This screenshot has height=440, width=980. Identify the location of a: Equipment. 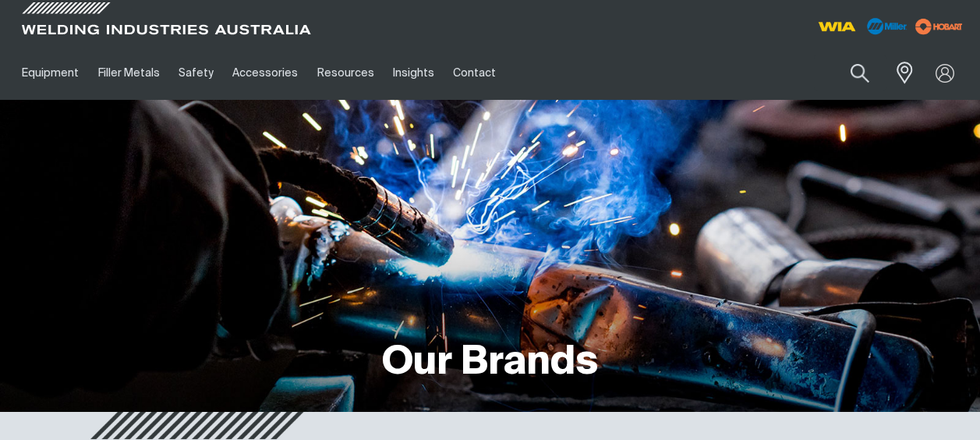
(49, 72).